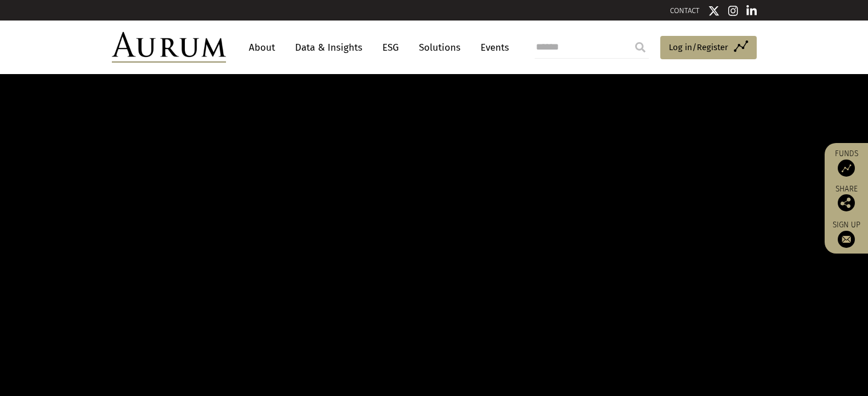  What do you see at coordinates (846, 234) in the screenshot?
I see `a: Sign up` at bounding box center [846, 234].